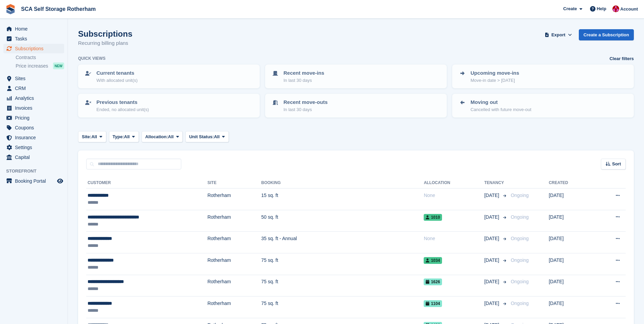  I want to click on th: Customer, so click(147, 183).